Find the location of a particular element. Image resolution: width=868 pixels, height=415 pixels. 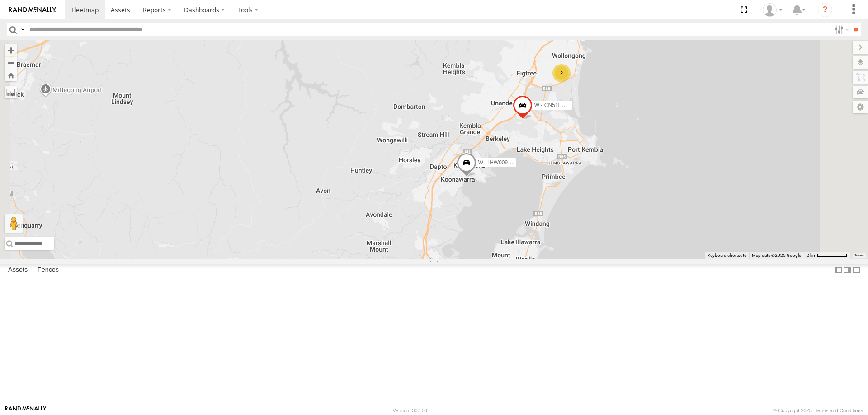

label: Map Settings is located at coordinates (860, 107).